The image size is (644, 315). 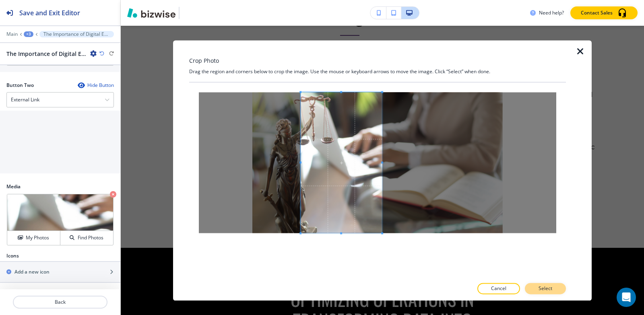 I want to click on div: My PhotosFind Photos, so click(x=60, y=220).